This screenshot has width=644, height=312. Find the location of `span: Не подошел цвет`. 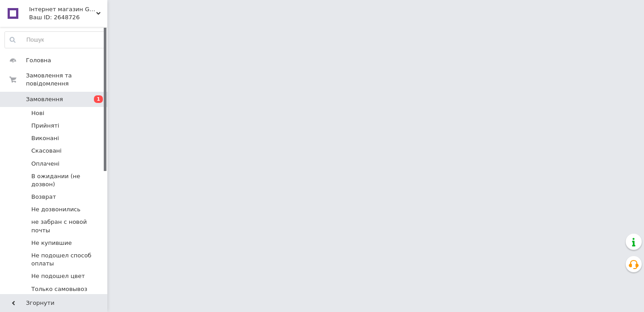

span: Не подошел цвет is located at coordinates (58, 276).